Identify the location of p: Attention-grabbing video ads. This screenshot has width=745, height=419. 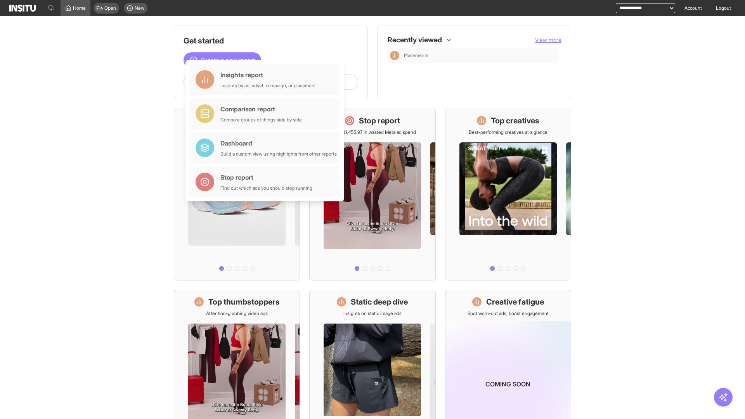
(237, 313).